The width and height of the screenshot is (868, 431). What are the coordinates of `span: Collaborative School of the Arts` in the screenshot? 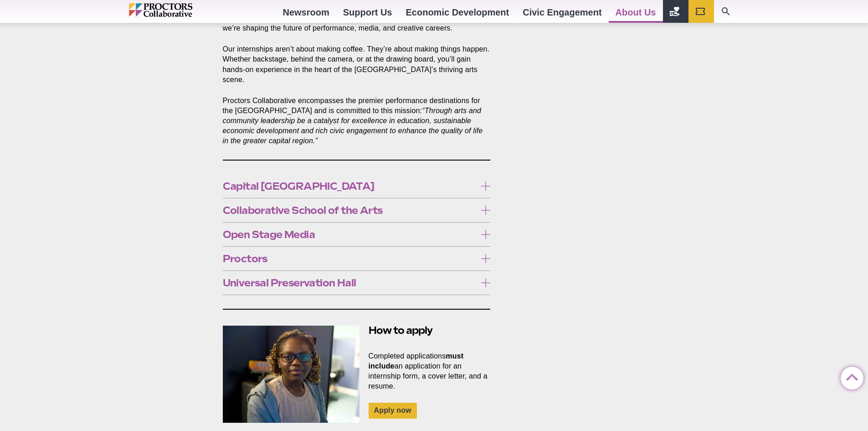 It's located at (349, 210).